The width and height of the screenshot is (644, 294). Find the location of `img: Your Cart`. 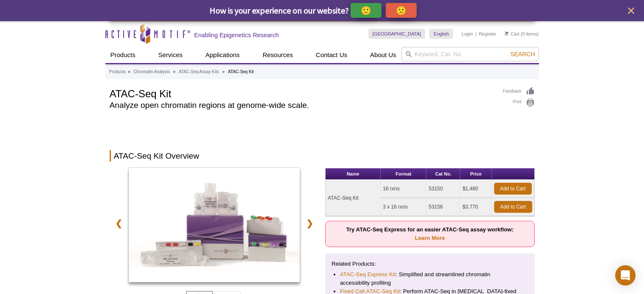

img: Your Cart is located at coordinates (507, 34).